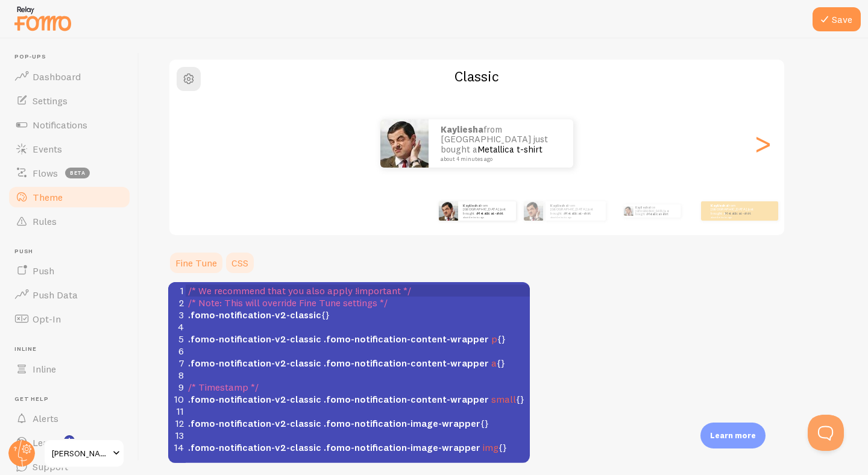  I want to click on a: Flows beta, so click(69, 173).